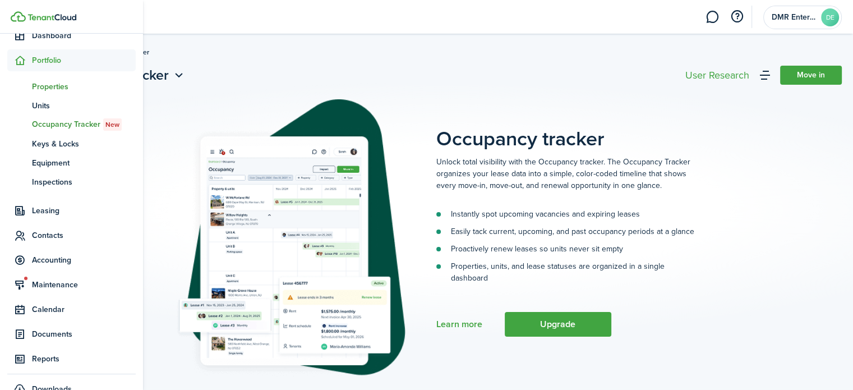 The image size is (853, 390). Describe the element at coordinates (71, 124) in the screenshot. I see `a: Occupancy TrackerNew` at that location.